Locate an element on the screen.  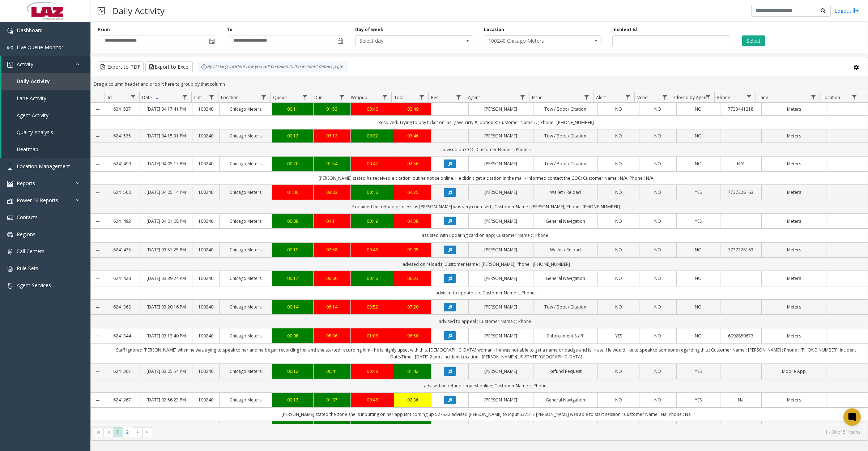
a: Logout is located at coordinates (847, 10).